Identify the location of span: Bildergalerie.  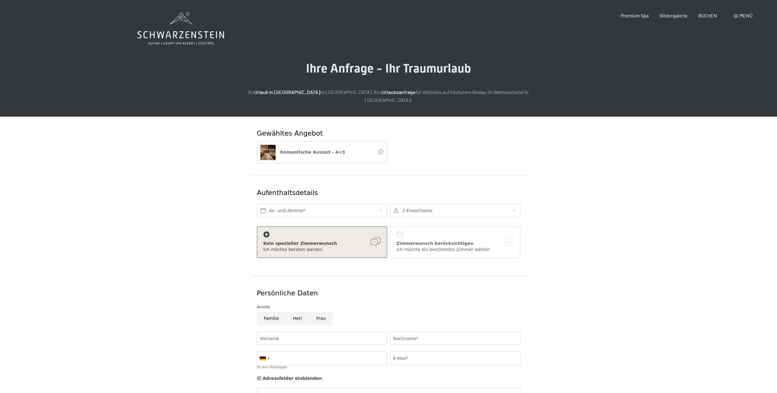
(673, 15).